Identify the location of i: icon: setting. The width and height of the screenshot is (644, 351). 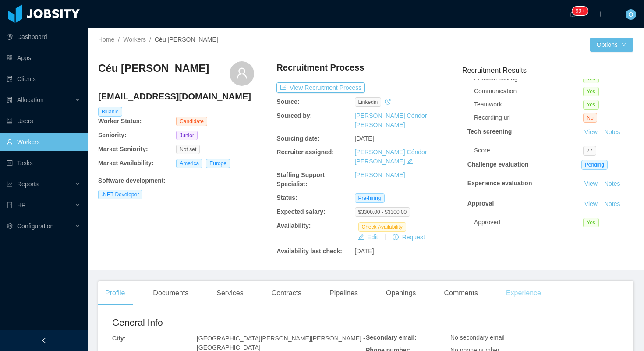
(10, 226).